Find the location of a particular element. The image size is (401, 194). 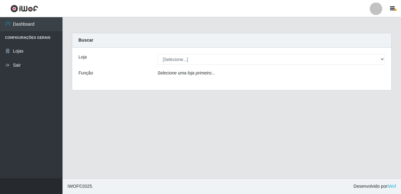

a: iWof is located at coordinates (392, 186).